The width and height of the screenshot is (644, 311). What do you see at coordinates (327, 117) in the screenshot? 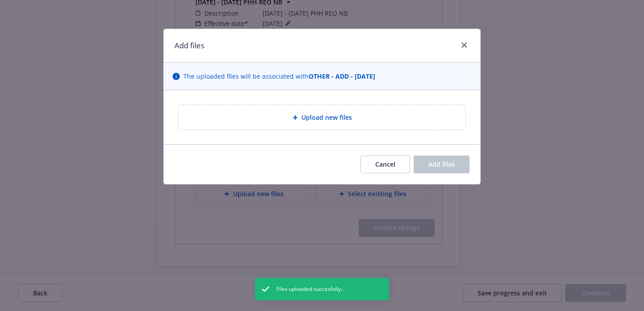
I see `span: Upload new files` at bounding box center [327, 117].